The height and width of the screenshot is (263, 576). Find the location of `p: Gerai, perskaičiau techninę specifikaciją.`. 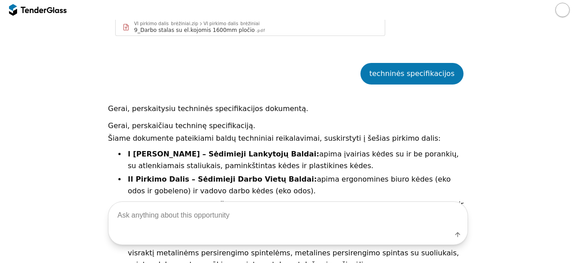

p: Gerai, perskaičiau techninę specifikaciją. is located at coordinates (288, 126).